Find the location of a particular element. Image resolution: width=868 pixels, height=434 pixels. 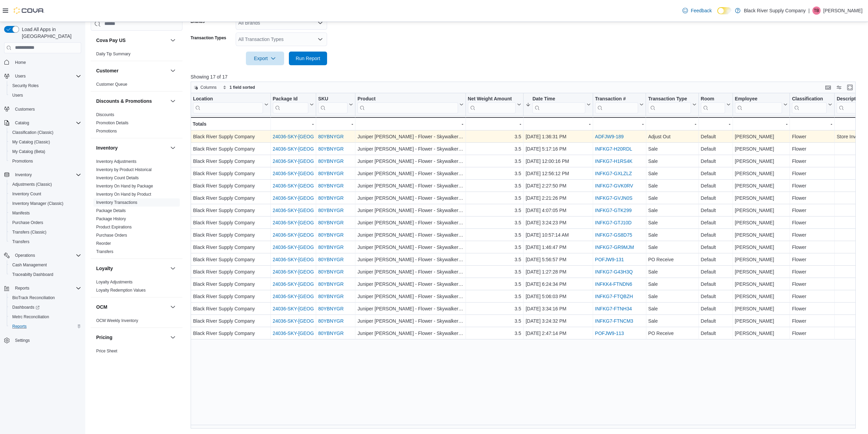

a: My Catalog (Beta) is located at coordinates (29, 151).